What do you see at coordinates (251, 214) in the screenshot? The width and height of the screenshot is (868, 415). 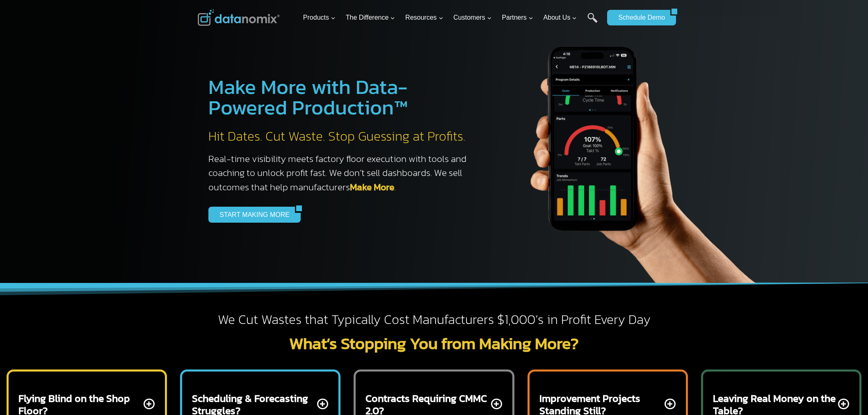 I see `a: START MAKING MORE` at bounding box center [251, 214].